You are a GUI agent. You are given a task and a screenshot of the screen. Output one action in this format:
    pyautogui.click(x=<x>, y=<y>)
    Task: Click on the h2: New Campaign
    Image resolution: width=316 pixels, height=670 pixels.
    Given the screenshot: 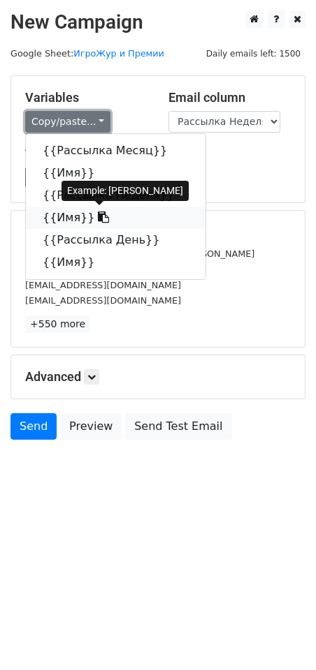 What is the action you would take?
    pyautogui.click(x=158, y=22)
    